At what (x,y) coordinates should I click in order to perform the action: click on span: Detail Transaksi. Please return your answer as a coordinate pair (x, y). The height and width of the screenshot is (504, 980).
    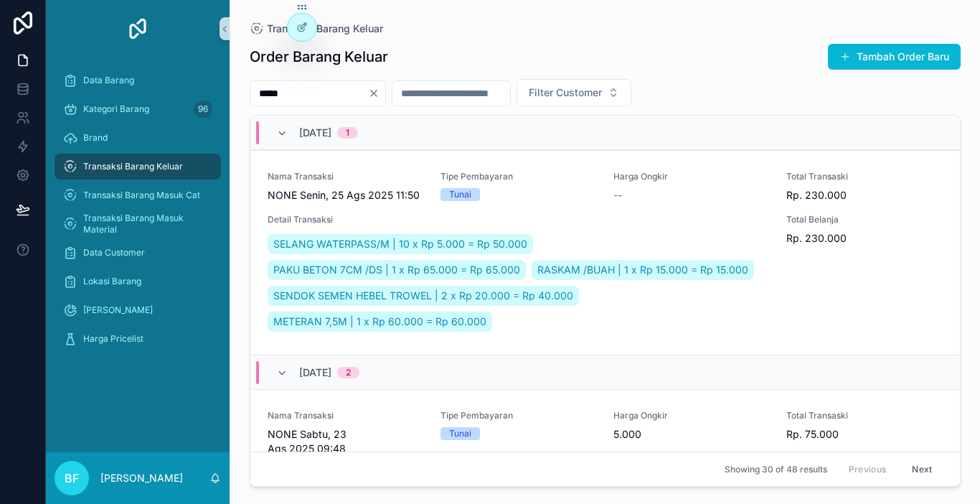
    Looking at the image, I should click on (519, 219).